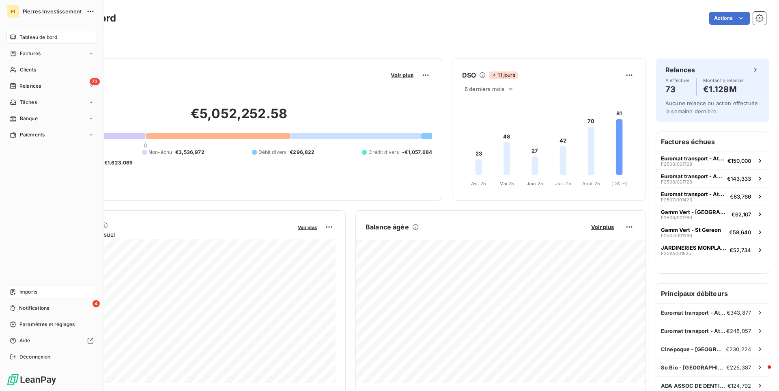 This screenshot has width=779, height=391. I want to click on span: €143,333, so click(739, 179).